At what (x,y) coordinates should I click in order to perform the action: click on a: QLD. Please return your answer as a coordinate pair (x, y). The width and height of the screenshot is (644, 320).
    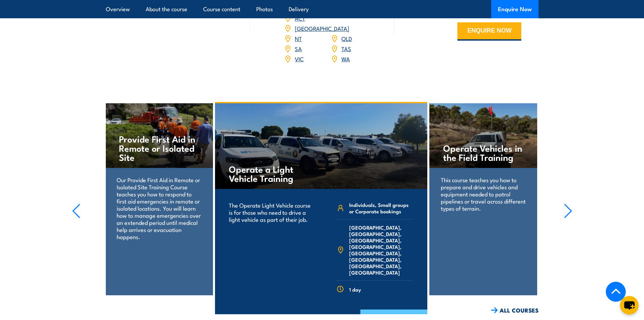
    Looking at the image, I should click on (347, 38).